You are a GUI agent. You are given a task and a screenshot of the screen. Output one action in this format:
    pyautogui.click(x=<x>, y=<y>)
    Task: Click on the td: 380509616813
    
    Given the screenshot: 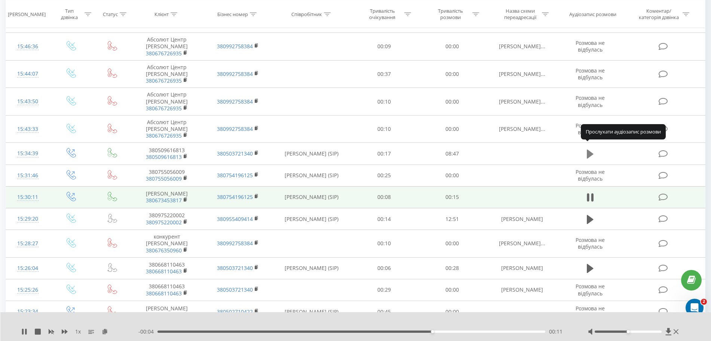 What is the action you would take?
    pyautogui.click(x=167, y=154)
    